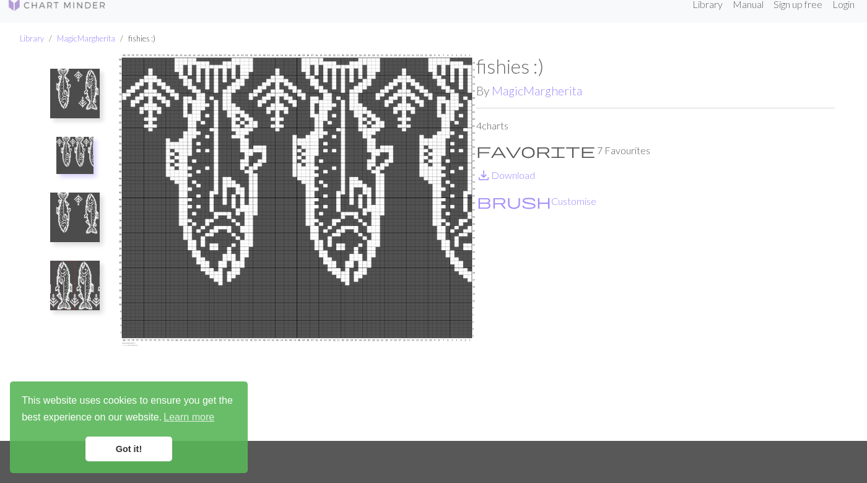  What do you see at coordinates (655, 126) in the screenshot?
I see `p: 4 charts` at bounding box center [655, 126].